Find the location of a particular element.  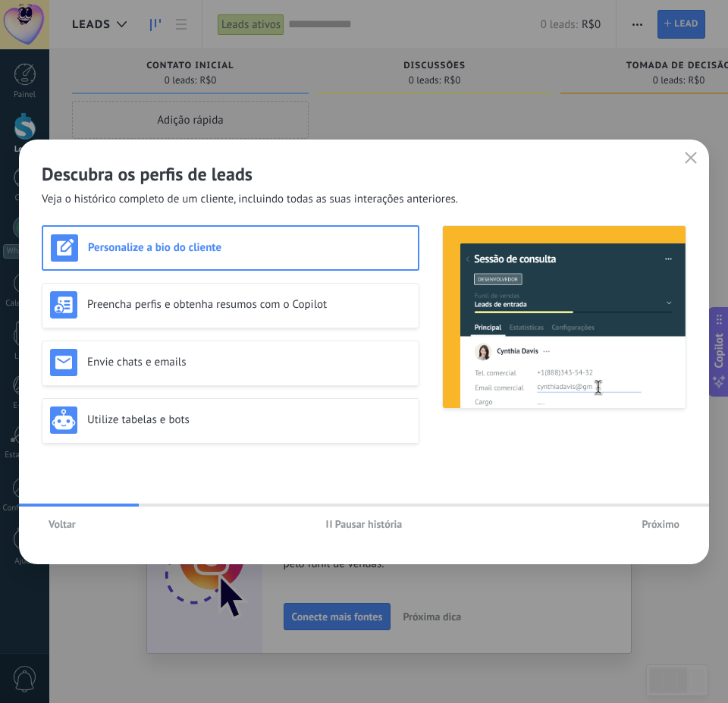

span: Próximo is located at coordinates (661, 524).